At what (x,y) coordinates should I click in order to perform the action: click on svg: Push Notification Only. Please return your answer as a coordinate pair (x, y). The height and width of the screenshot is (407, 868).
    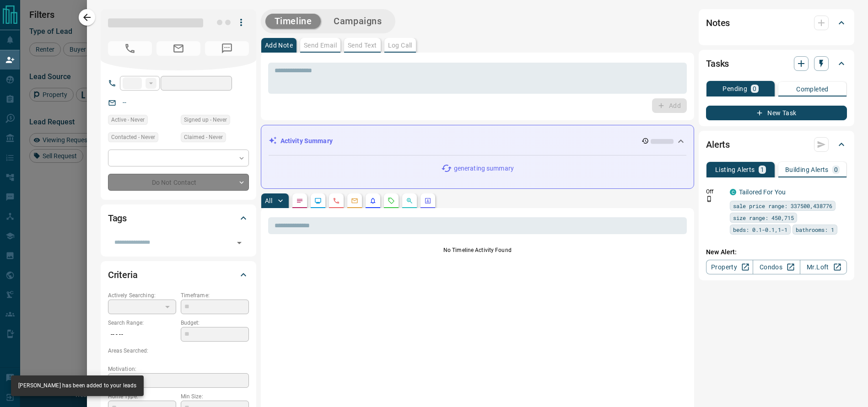
    Looking at the image, I should click on (710, 199).